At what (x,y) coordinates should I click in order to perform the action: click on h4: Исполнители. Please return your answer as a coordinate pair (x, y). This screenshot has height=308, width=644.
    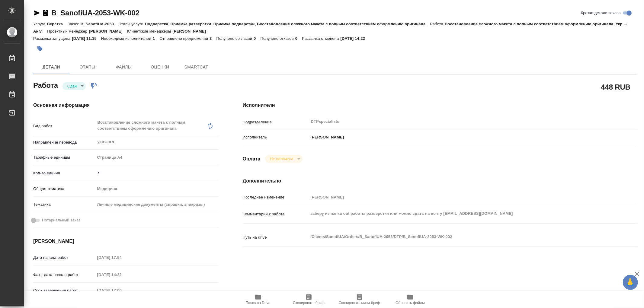
    Looking at the image, I should click on (440, 105).